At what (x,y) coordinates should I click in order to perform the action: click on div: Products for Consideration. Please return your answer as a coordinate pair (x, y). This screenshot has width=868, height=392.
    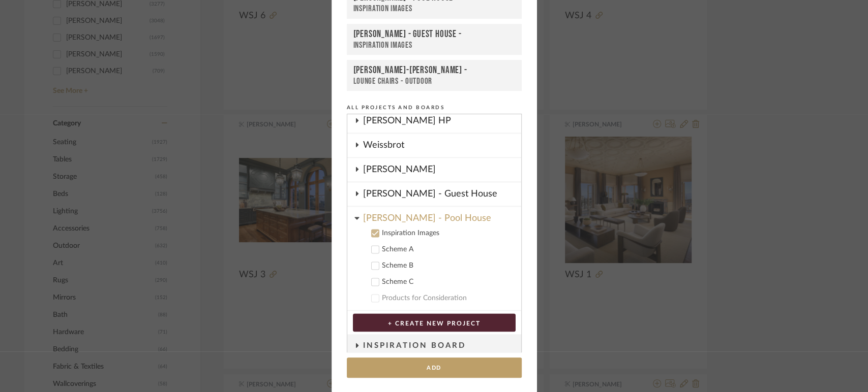
    Looking at the image, I should click on (447, 298).